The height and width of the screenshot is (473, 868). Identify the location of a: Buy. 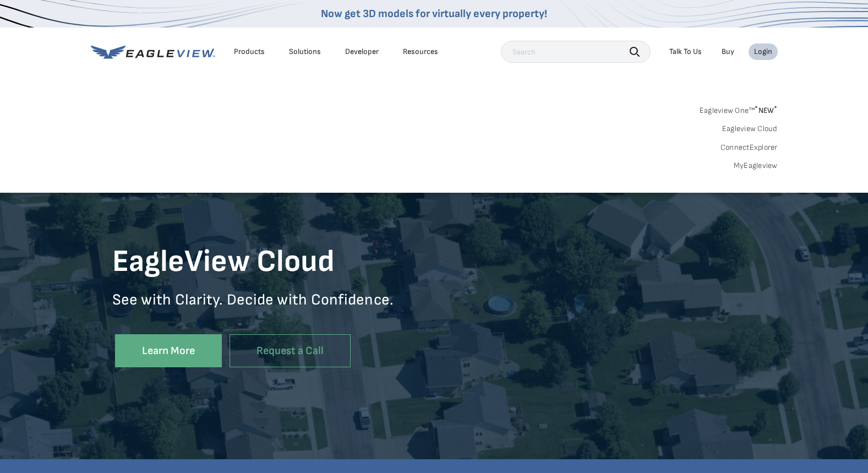
(728, 52).